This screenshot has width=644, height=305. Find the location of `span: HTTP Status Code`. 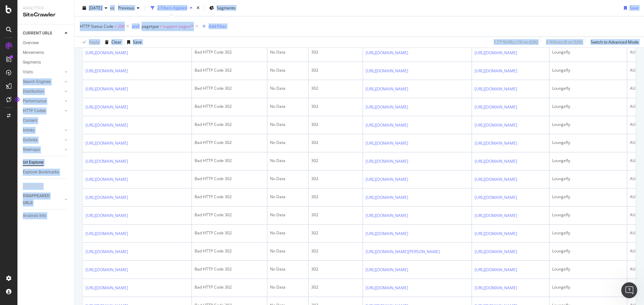

span: HTTP Status Code is located at coordinates (97, 26).